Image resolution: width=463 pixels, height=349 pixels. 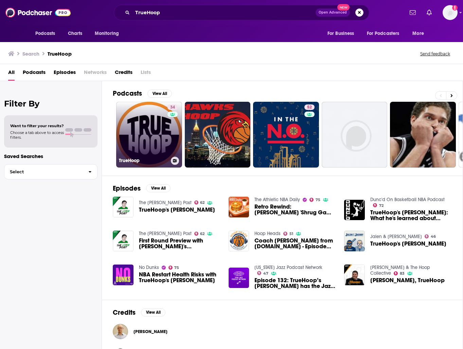 I want to click on span: Choose a tab above to access filters., so click(x=37, y=135).